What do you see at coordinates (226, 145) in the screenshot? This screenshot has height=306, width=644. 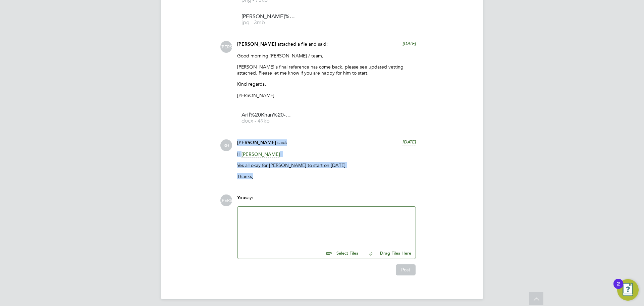 I see `span: RH` at bounding box center [226, 145].